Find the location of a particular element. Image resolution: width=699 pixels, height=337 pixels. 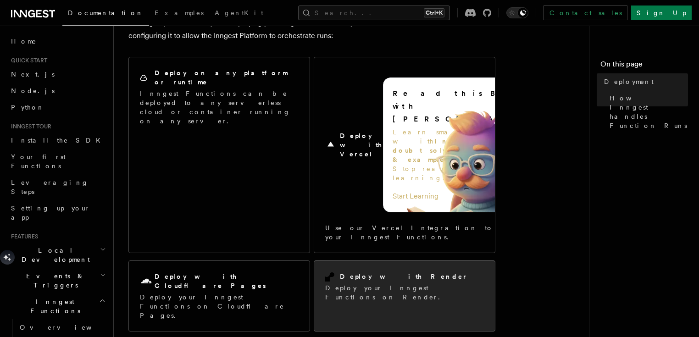

a: Deployment is located at coordinates (644, 82).